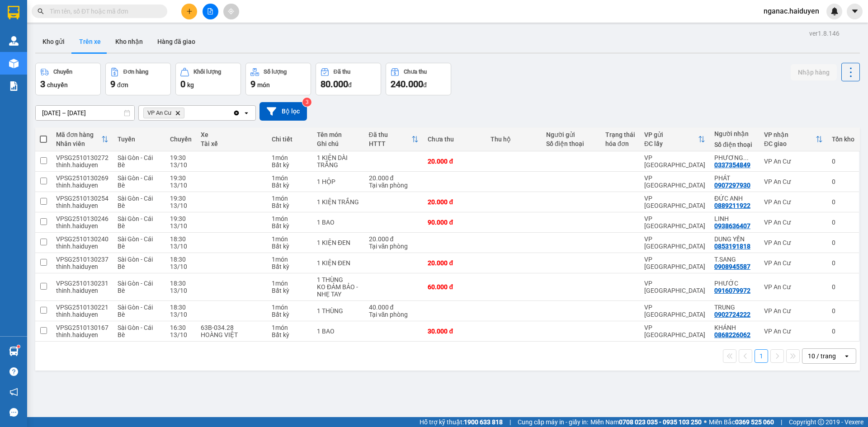 The image size is (868, 427). What do you see at coordinates (732, 334) in the screenshot?
I see `div: 0868226062` at bounding box center [732, 334].